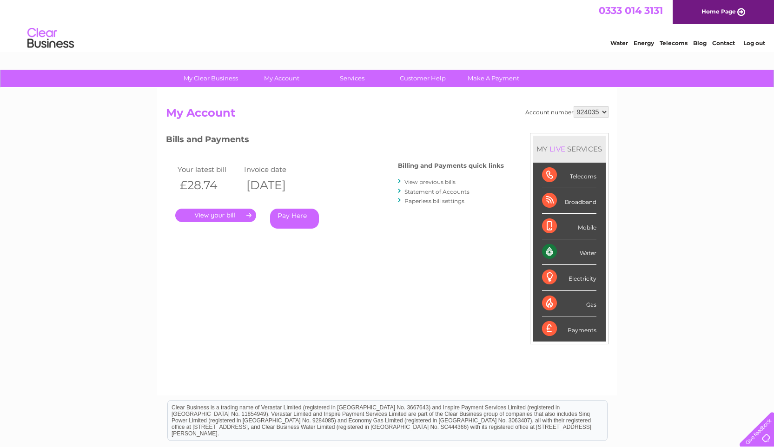 The image size is (774, 447). Describe the element at coordinates (493, 78) in the screenshot. I see `a: Make A Payment` at that location.